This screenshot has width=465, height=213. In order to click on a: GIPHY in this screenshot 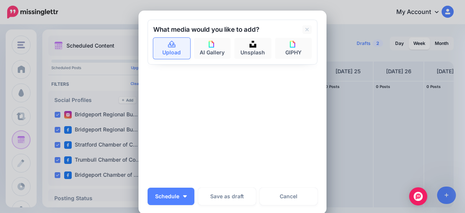, I will do `click(293, 48)`.